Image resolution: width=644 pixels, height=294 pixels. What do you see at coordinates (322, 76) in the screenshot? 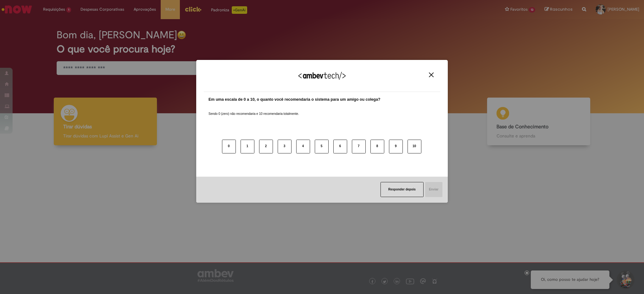
I see `img: Logo Ambevtech` at bounding box center [322, 76].